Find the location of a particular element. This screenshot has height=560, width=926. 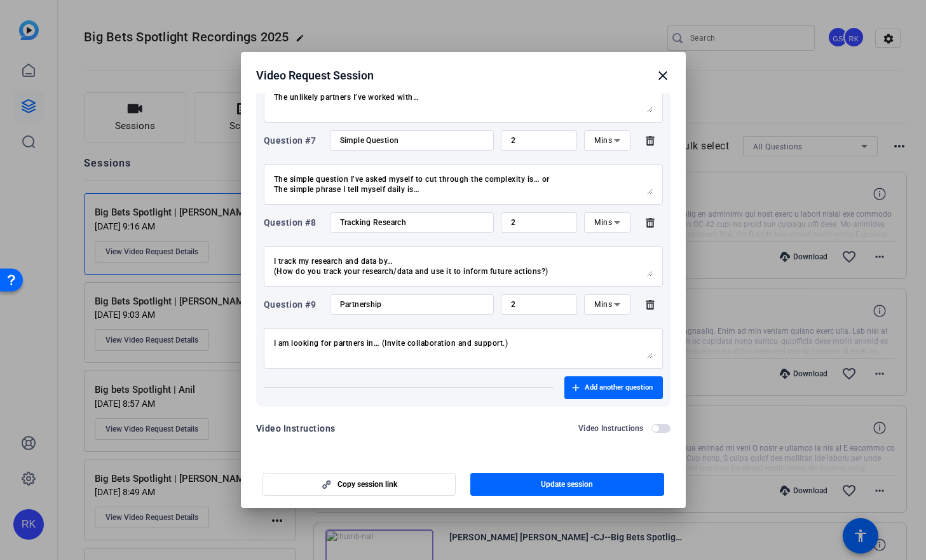

button: Update session is located at coordinates (567, 484).